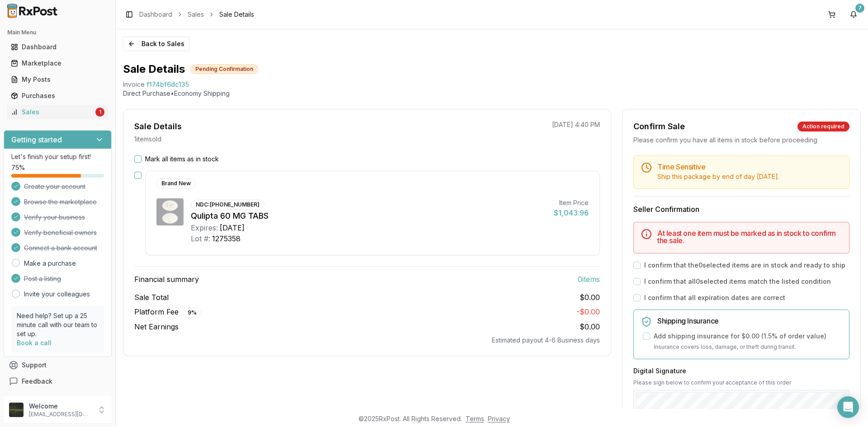 The height and width of the screenshot is (427, 868). I want to click on span: Verify your business, so click(55, 217).